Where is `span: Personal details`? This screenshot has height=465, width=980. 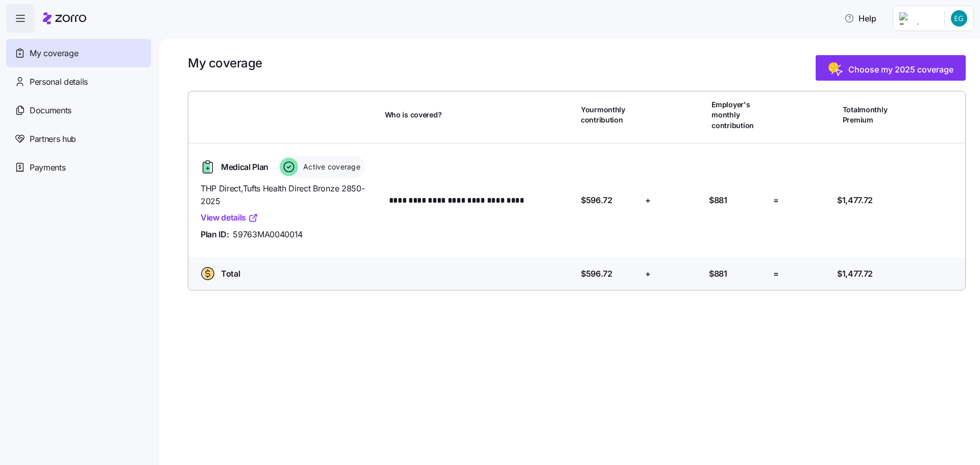
span: Personal details is located at coordinates (59, 82).